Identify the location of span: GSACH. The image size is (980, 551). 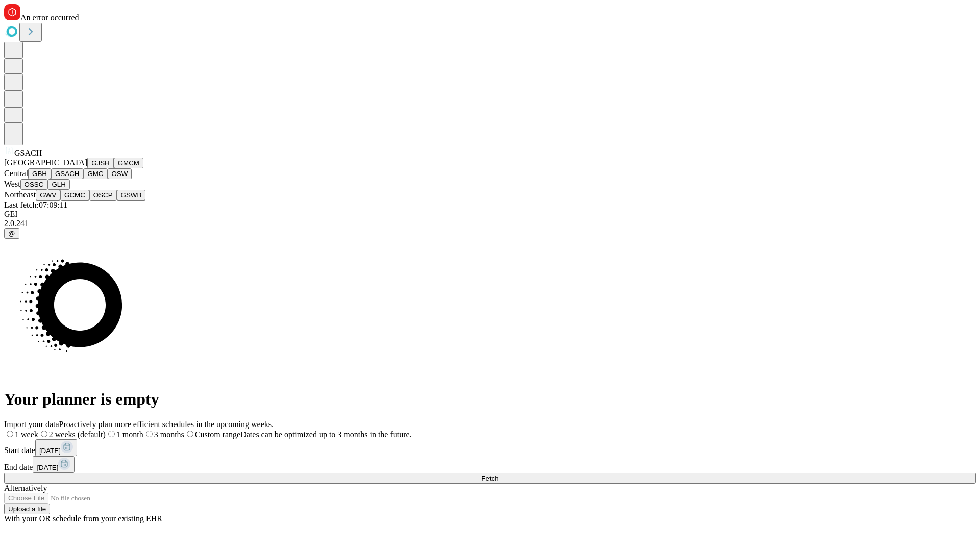
(28, 153).